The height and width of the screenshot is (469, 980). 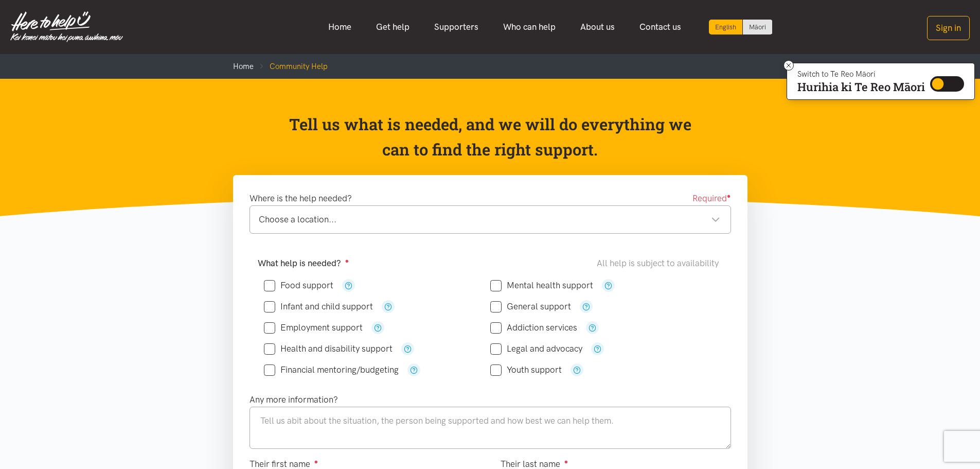 What do you see at coordinates (457, 27) in the screenshot?
I see `a: Supporters` at bounding box center [457, 27].